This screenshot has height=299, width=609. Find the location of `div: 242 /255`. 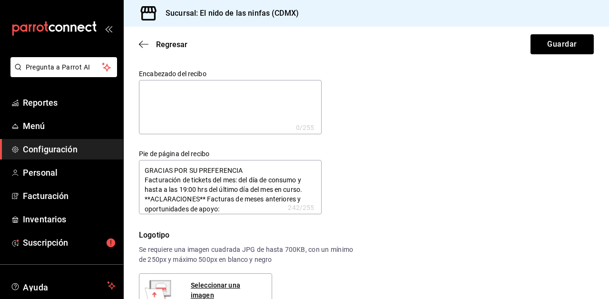

div: 242 /255 is located at coordinates (301, 208).